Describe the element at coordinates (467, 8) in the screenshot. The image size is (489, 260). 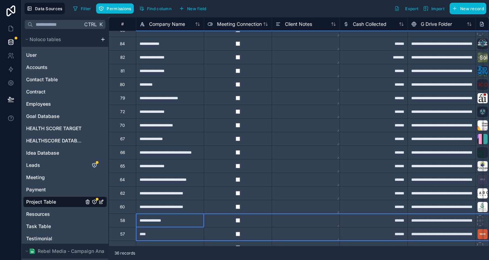
I see `a: New record` at that location.